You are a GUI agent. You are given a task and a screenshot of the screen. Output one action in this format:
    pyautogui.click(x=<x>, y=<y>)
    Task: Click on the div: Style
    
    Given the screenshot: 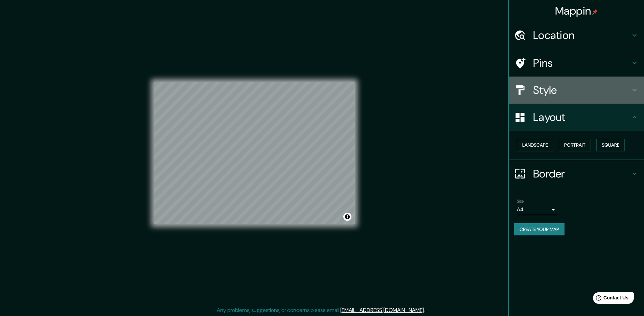 What is the action you would take?
    pyautogui.click(x=576, y=90)
    